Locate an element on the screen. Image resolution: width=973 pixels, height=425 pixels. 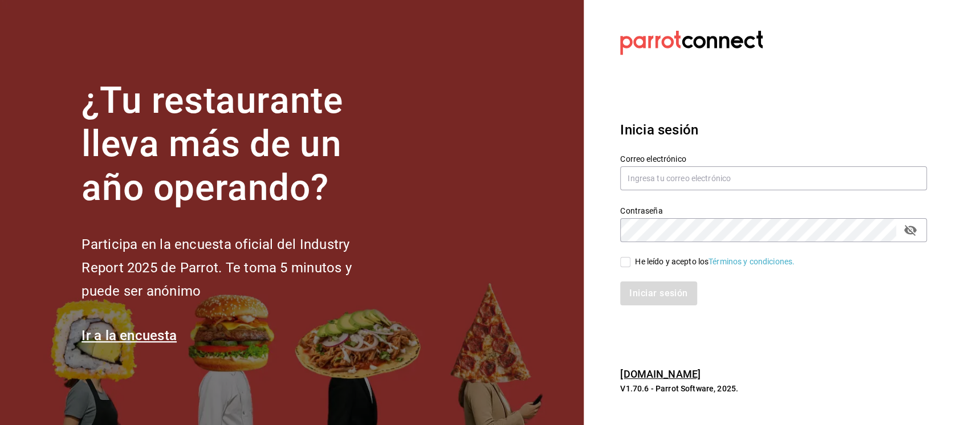
button: passwordField is located at coordinates (911, 230).